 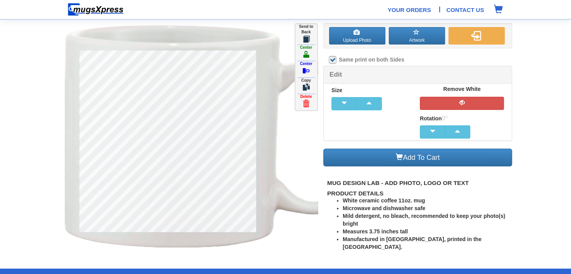 I want to click on label: Send to Back, so click(x=306, y=34).